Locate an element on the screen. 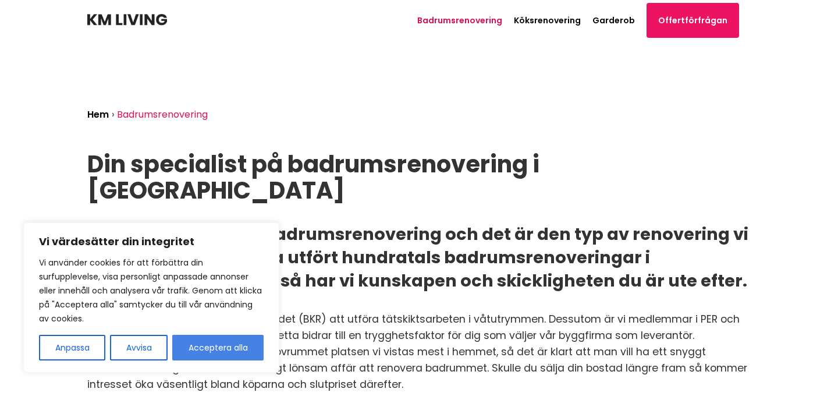 The height and width of the screenshot is (396, 838). a: Offertförfrågan is located at coordinates (693, 20).